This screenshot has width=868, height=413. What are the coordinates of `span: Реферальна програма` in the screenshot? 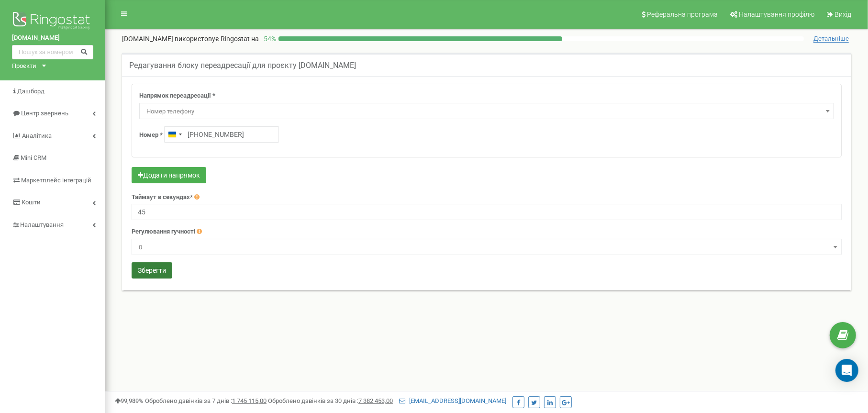 It's located at (682, 14).